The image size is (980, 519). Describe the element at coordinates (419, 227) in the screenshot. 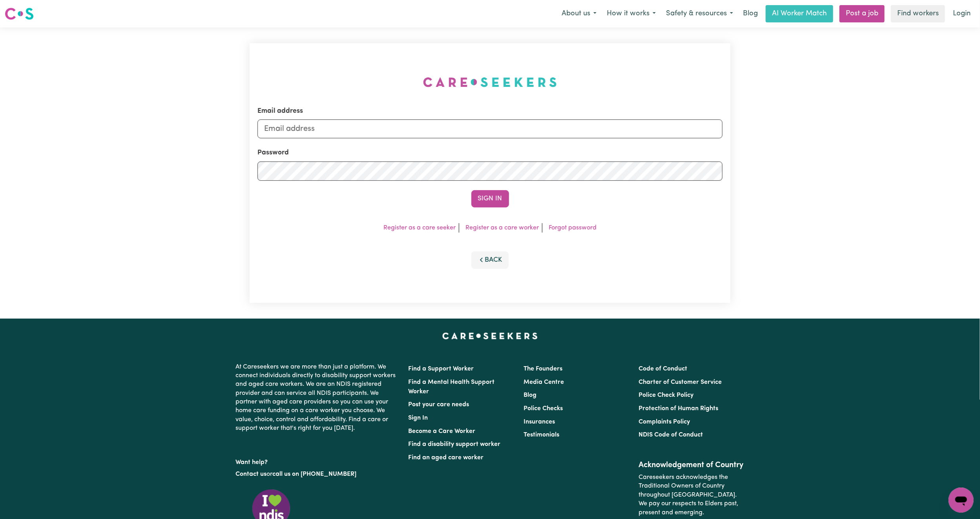

I see `a: Register as a care seeker` at that location.